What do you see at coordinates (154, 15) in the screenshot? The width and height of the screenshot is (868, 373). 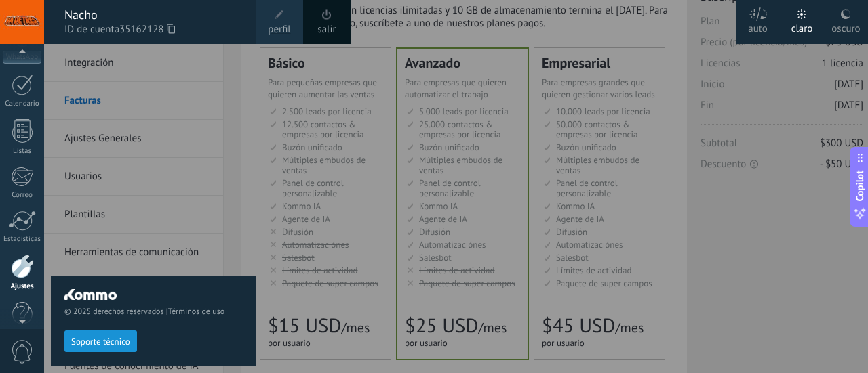 I see `div: Nacho` at bounding box center [154, 15].